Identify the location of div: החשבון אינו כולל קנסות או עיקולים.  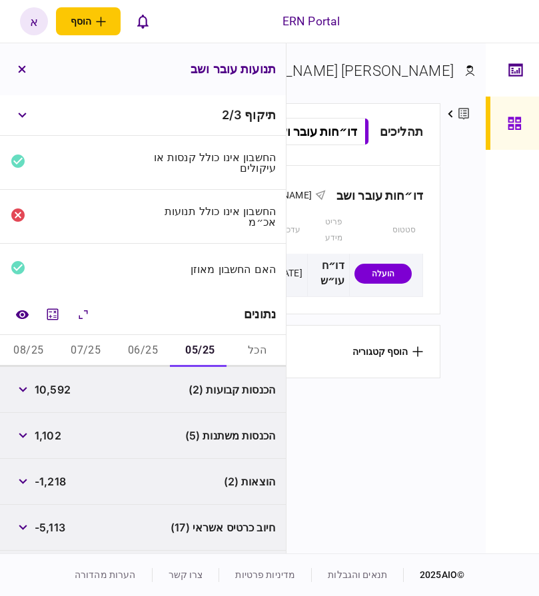
(213, 163).